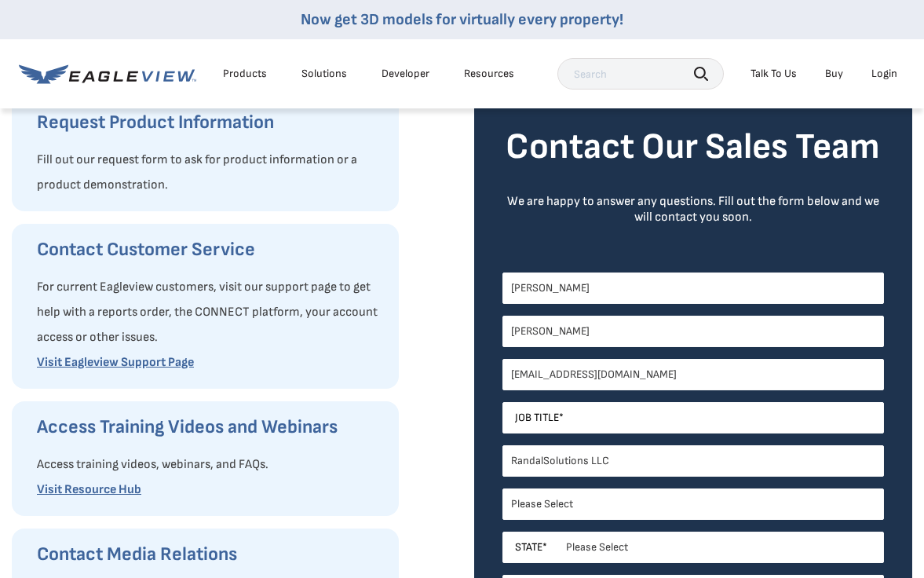 The image size is (924, 578). What do you see at coordinates (693, 210) in the screenshot?
I see `div: We are happy to answer any questions. Fill out the form below and we will contact you soon.` at bounding box center [693, 210].